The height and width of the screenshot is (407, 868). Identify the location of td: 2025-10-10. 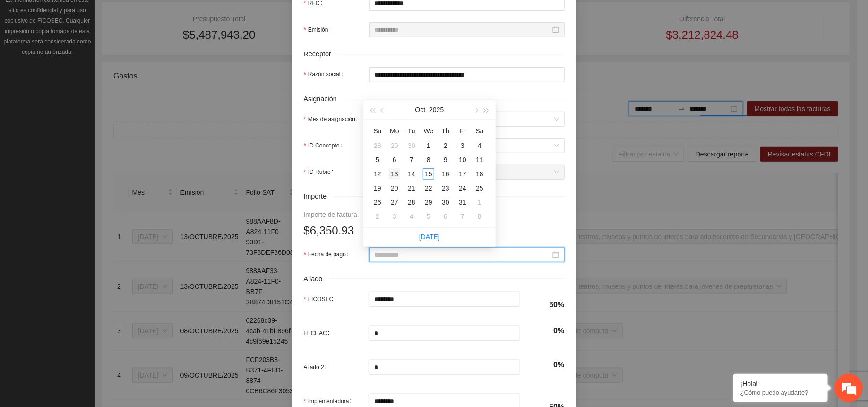
(463, 159).